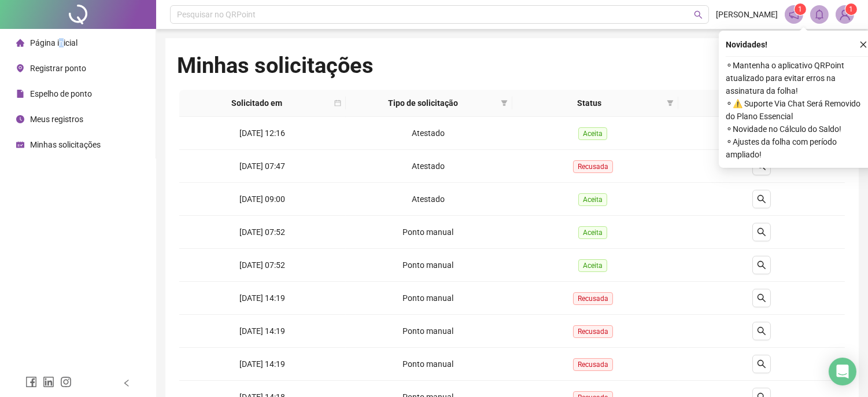 Image resolution: width=868 pixels, height=397 pixels. Describe the element at coordinates (590, 103) in the screenshot. I see `span: Status` at that location.